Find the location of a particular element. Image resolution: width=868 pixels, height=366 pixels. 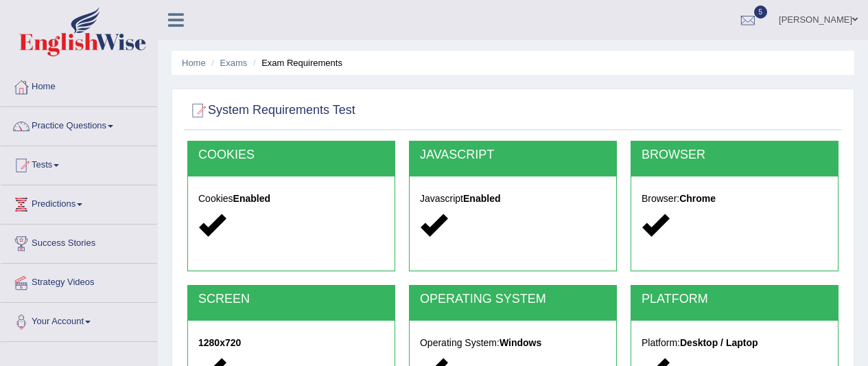

span: 5 is located at coordinates (761, 11).